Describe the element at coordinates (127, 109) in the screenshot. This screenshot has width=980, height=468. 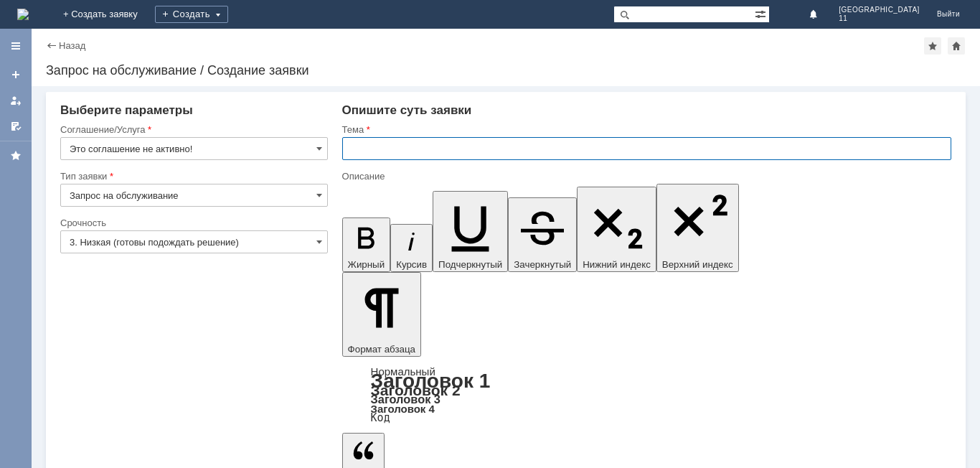
I see `span: Выберите параметры` at that location.